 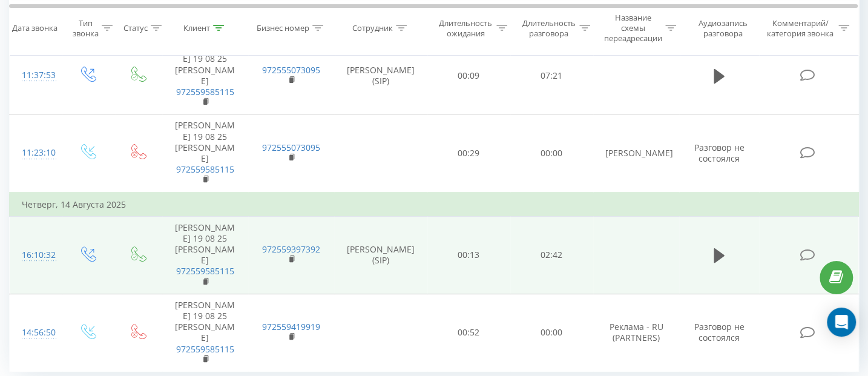 I want to click on td: 07:21, so click(x=551, y=75).